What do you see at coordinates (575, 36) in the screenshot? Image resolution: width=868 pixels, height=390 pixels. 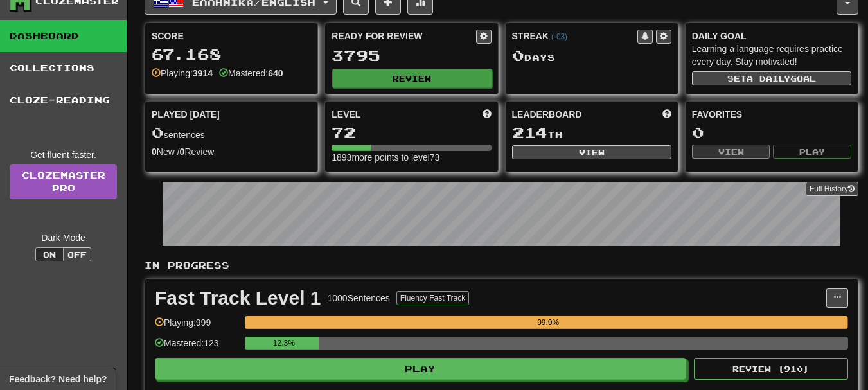 I see `div: Streak` at bounding box center [575, 36].